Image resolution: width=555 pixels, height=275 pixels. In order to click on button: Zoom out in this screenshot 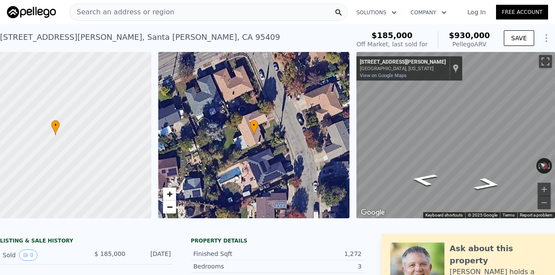, I will do `click(544, 203)`.